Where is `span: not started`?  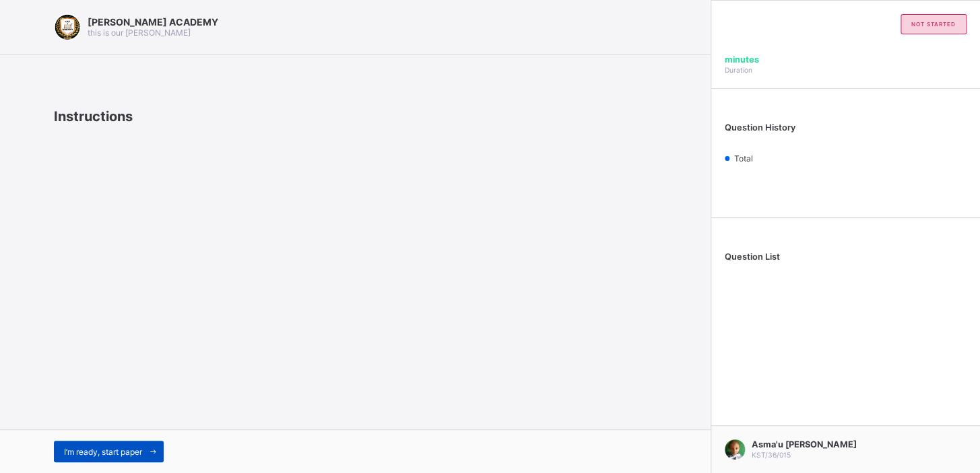
span: not started is located at coordinates (933, 24).